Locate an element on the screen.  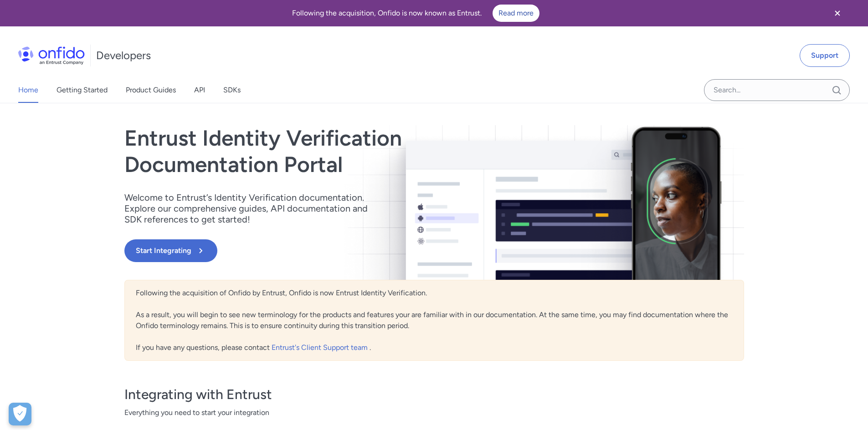
button: Open Preferences is located at coordinates (20, 414).